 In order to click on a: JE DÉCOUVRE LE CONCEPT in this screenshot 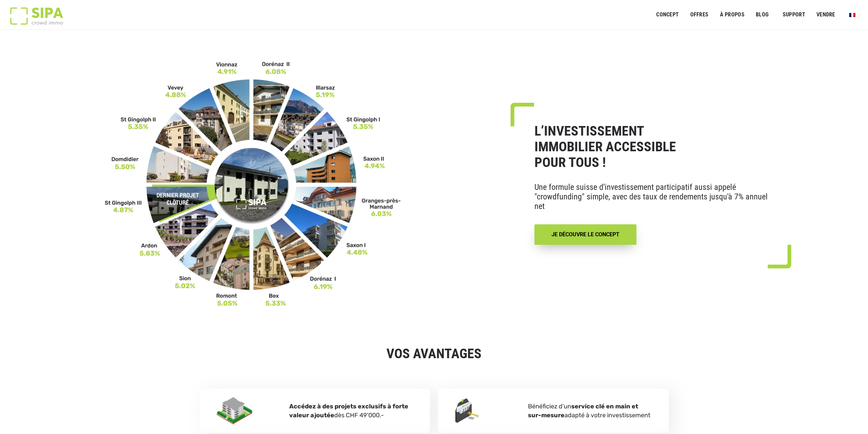, I will do `click(585, 235)`.